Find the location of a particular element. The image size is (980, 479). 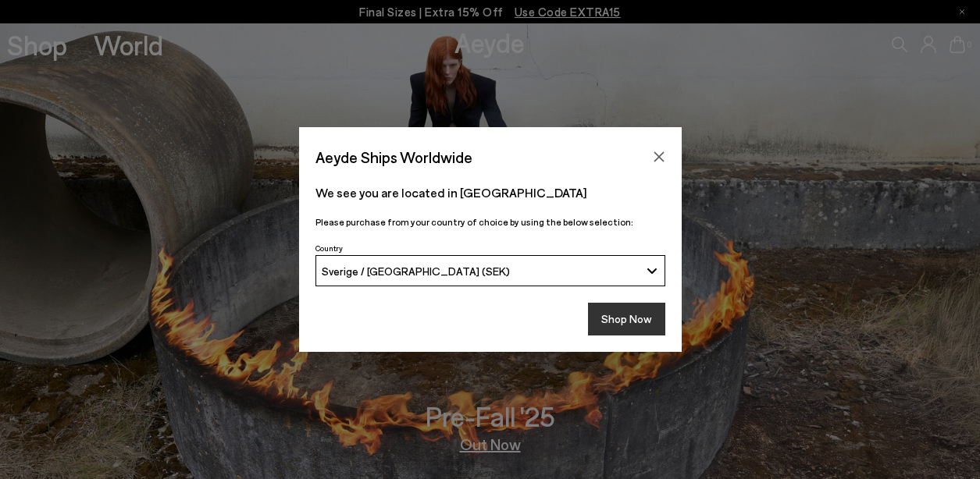

button: Close is located at coordinates (659, 157).